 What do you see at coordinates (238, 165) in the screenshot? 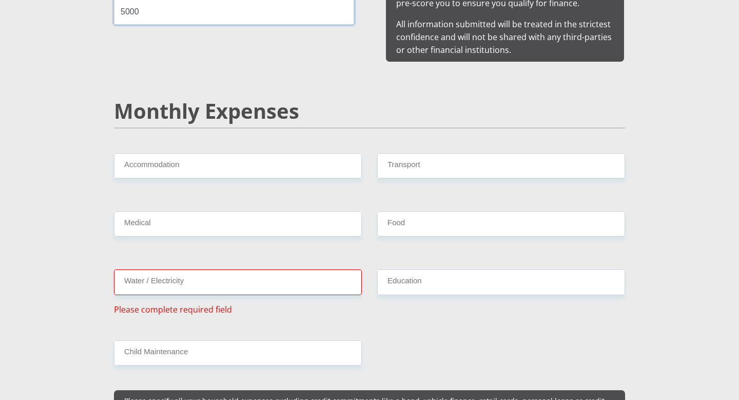
I see `input: Expenses - Accommodation` at bounding box center [238, 165].